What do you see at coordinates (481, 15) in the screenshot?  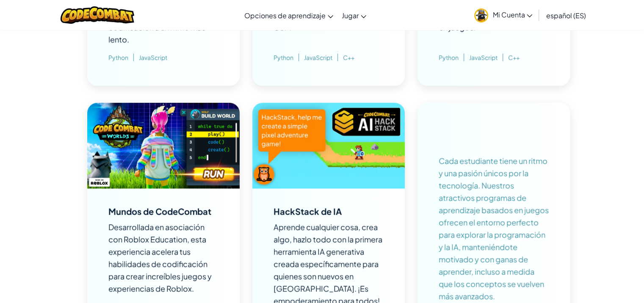 I see `img: avatar` at bounding box center [481, 15].